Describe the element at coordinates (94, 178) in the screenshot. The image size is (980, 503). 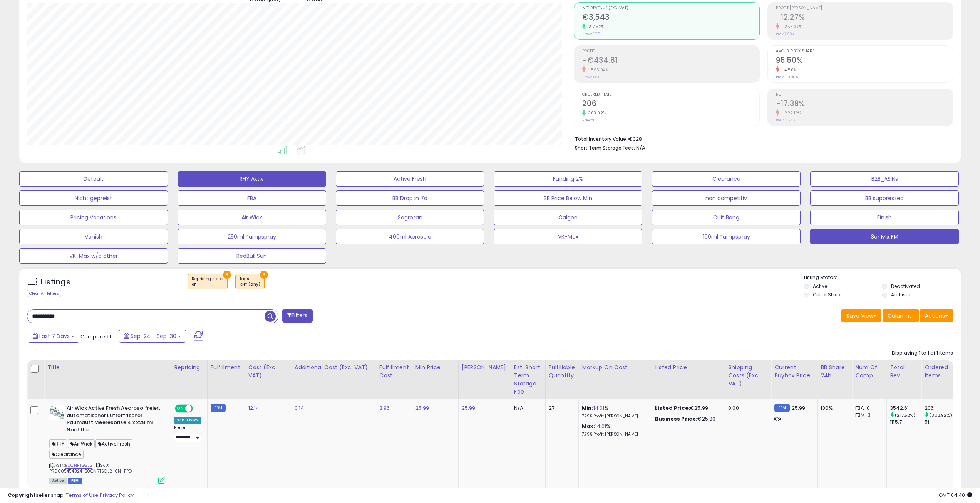
I see `button: Default` at that location.